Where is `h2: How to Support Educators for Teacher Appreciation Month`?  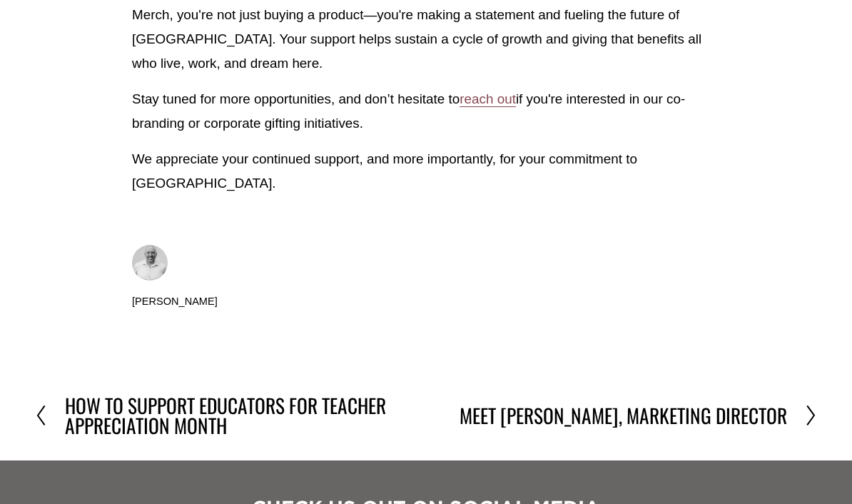
h2: How to Support Educators for Teacher Appreciation Month is located at coordinates (245, 415).